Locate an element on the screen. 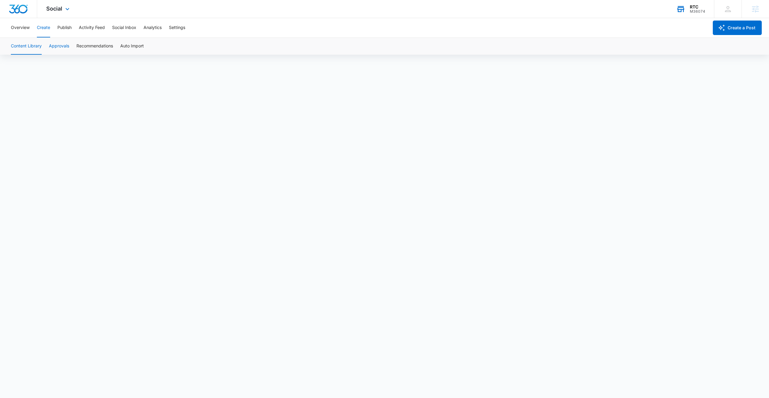  button: Activity Feed is located at coordinates (92, 28).